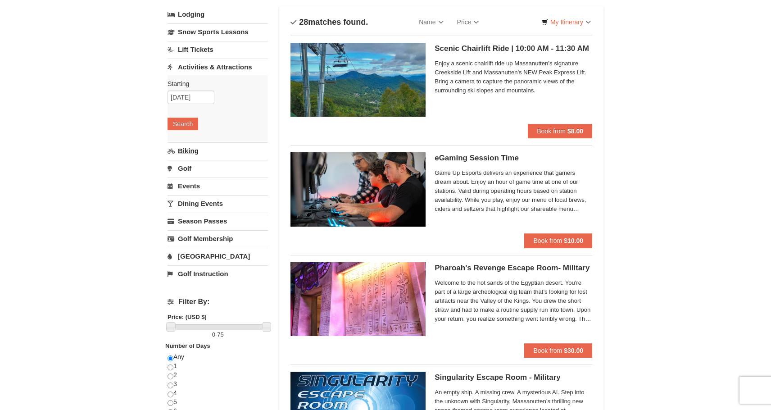 Image resolution: width=771 pixels, height=410 pixels. I want to click on img: 24896431-1-a2e2611b.jpg, so click(358, 80).